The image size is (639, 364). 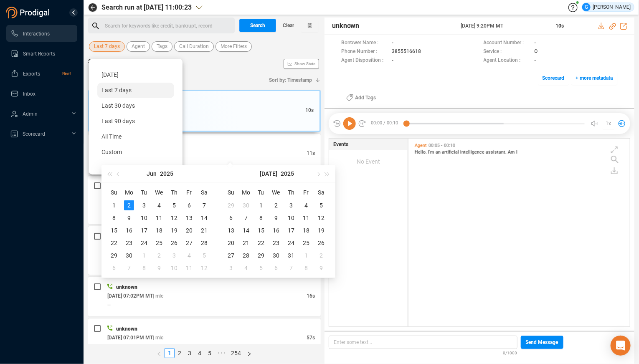 I want to click on div: 9, so click(x=276, y=218).